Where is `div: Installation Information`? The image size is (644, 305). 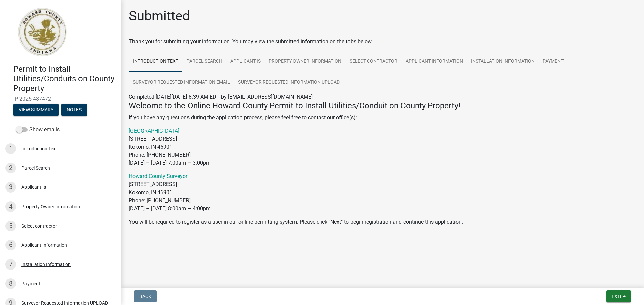 div: Installation Information is located at coordinates (46, 265).